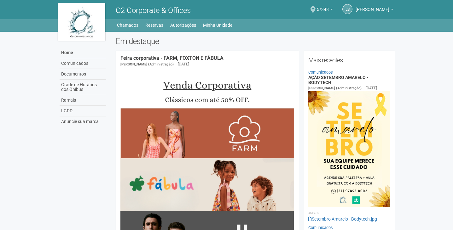 Image resolution: width=453 pixels, height=230 pixels. Describe the element at coordinates (153, 10) in the screenshot. I see `span: O2 Corporate & Offices` at that location.